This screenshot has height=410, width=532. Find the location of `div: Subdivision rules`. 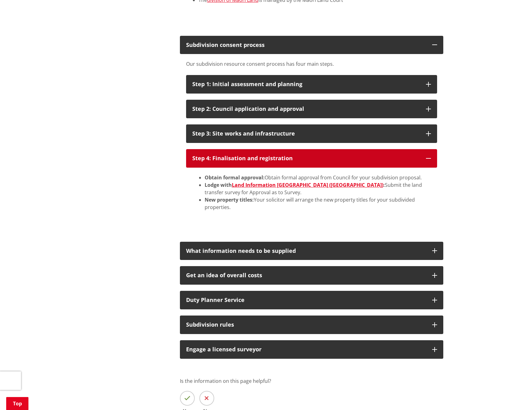

div: Subdivision rules is located at coordinates (306, 325).